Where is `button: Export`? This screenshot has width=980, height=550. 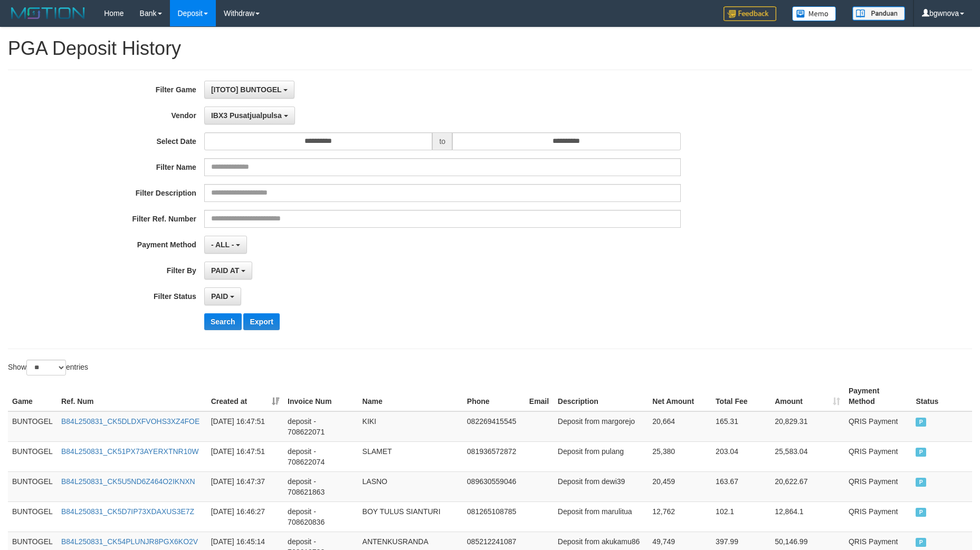 button: Export is located at coordinates (262, 322).